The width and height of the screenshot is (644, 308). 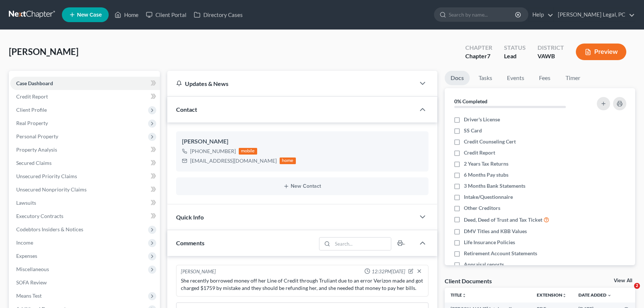 What do you see at coordinates (471, 101) in the screenshot?
I see `strong: 0% Completed` at bounding box center [471, 101].